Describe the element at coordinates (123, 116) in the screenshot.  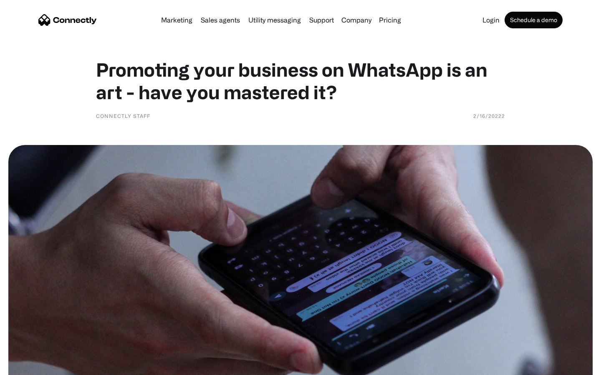
I see `div: Connectly Staff` at that location.